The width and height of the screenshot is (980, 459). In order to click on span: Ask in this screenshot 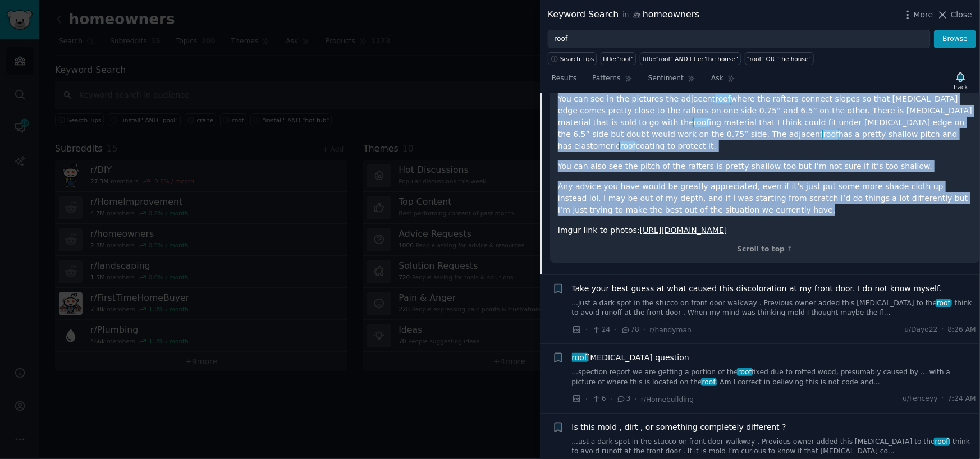, I will do `click(717, 79)`.